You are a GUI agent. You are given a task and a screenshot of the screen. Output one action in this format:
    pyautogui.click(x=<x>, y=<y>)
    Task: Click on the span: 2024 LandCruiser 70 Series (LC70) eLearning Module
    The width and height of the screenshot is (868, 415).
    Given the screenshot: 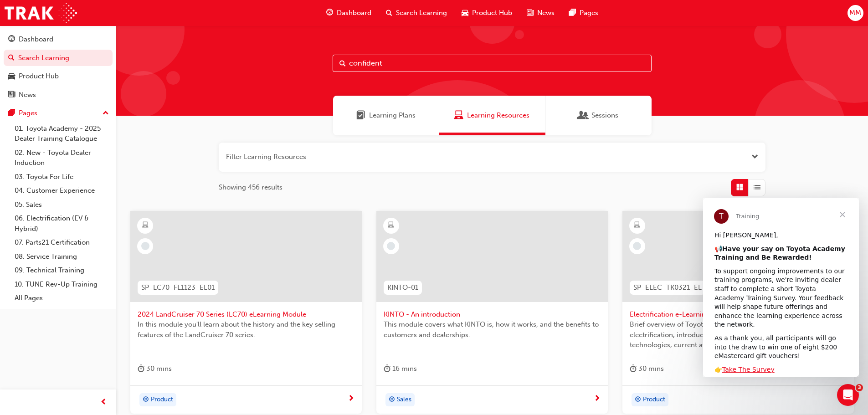 What is the action you would take?
    pyautogui.click(x=246, y=314)
    